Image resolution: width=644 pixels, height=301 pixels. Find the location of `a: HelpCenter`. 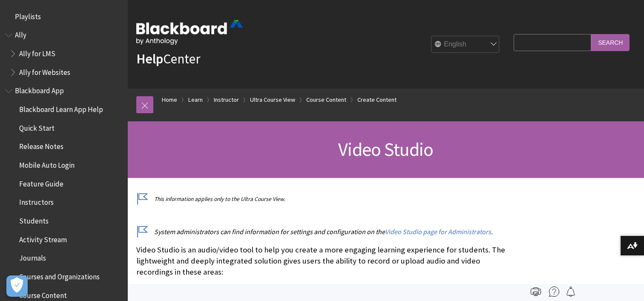

a: HelpCenter is located at coordinates (168, 59).